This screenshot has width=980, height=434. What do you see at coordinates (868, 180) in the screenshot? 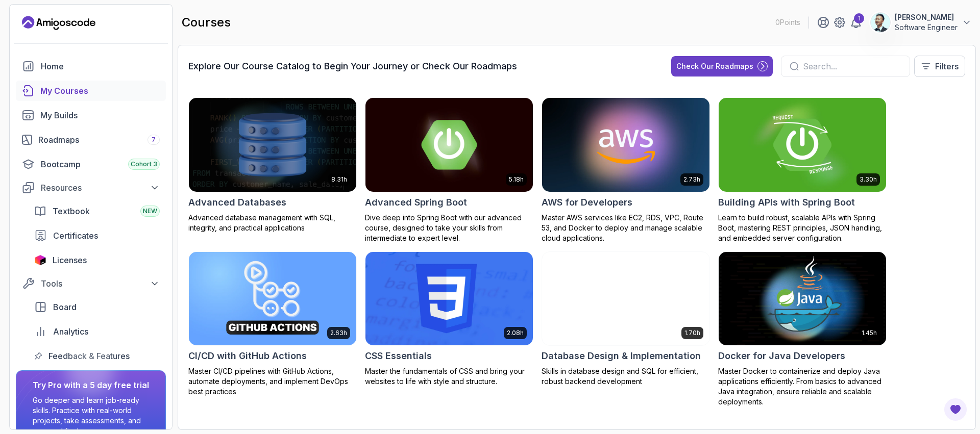
I see `p: 3.30h` at bounding box center [868, 180].